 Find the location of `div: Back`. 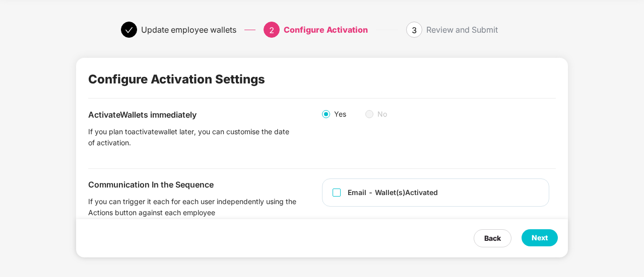

div: Back is located at coordinates (492, 238).